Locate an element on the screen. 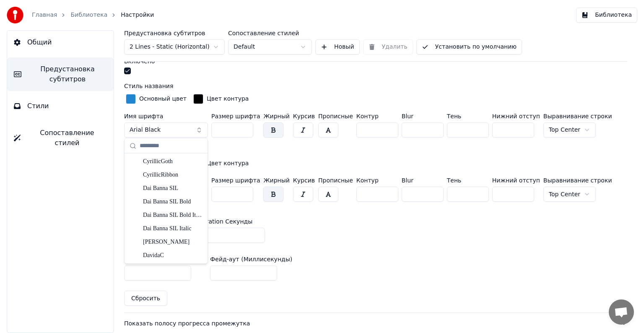 The height and width of the screenshot is (333, 644). label: Фейд-аут (Миллисекунды) is located at coordinates (251, 259).